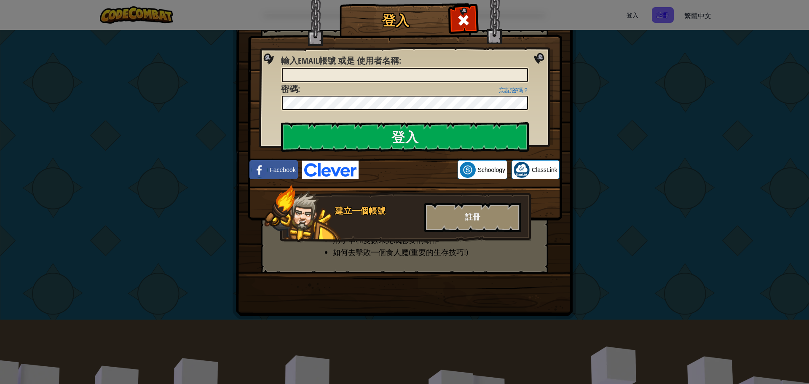  Describe the element at coordinates (544, 170) in the screenshot. I see `span: ClassLink` at that location.